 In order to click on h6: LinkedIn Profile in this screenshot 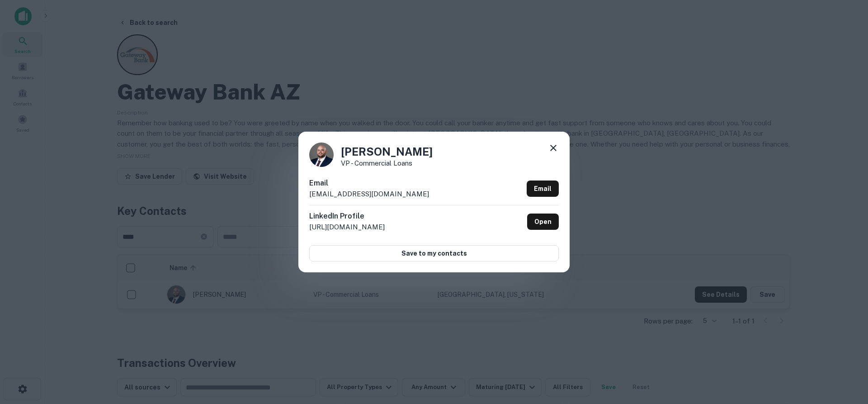, I will do `click(347, 216)`.